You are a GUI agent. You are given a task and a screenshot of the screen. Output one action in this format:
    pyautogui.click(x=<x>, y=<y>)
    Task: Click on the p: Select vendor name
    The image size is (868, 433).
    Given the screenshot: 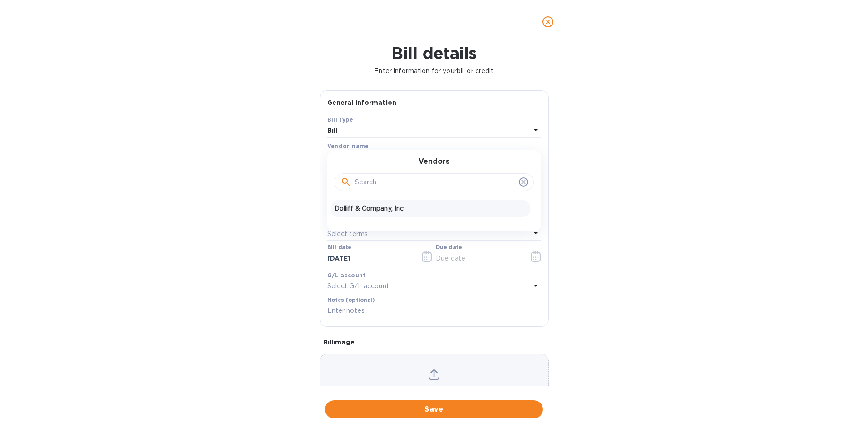 What is the action you would take?
    pyautogui.click(x=359, y=157)
    